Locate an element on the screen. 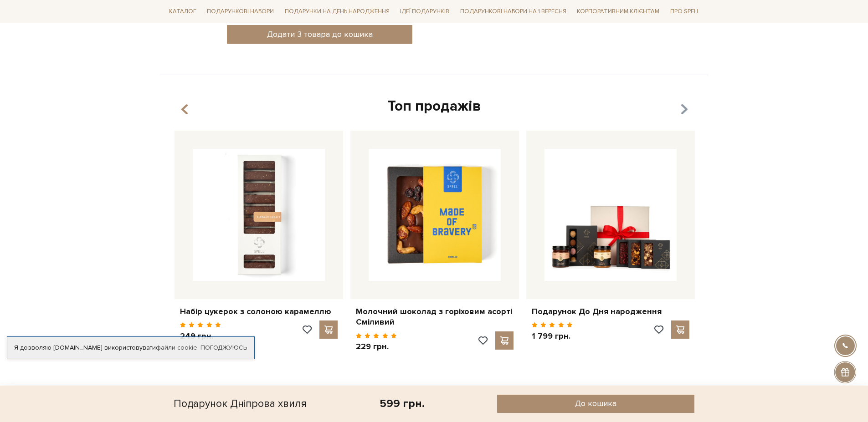 The width and height of the screenshot is (868, 422). a: Подарункові набори на 1 Вересня is located at coordinates (513, 11).